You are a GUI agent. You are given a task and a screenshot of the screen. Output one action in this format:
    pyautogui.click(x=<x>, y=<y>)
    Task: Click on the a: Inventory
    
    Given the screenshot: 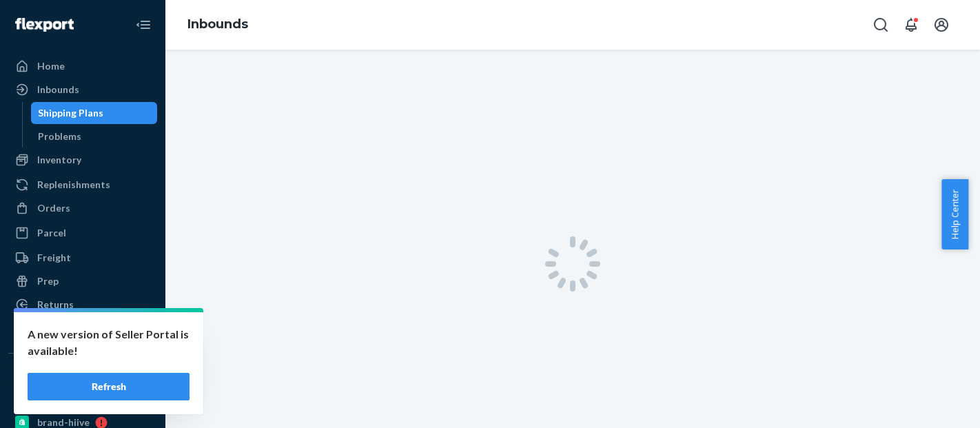 What is the action you would take?
    pyautogui.click(x=83, y=160)
    